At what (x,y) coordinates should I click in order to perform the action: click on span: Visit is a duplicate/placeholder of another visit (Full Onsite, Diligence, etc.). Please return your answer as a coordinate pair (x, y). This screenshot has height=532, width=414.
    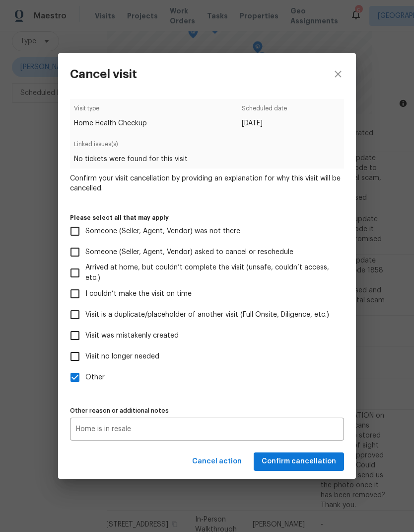
    Looking at the image, I should click on (207, 315).